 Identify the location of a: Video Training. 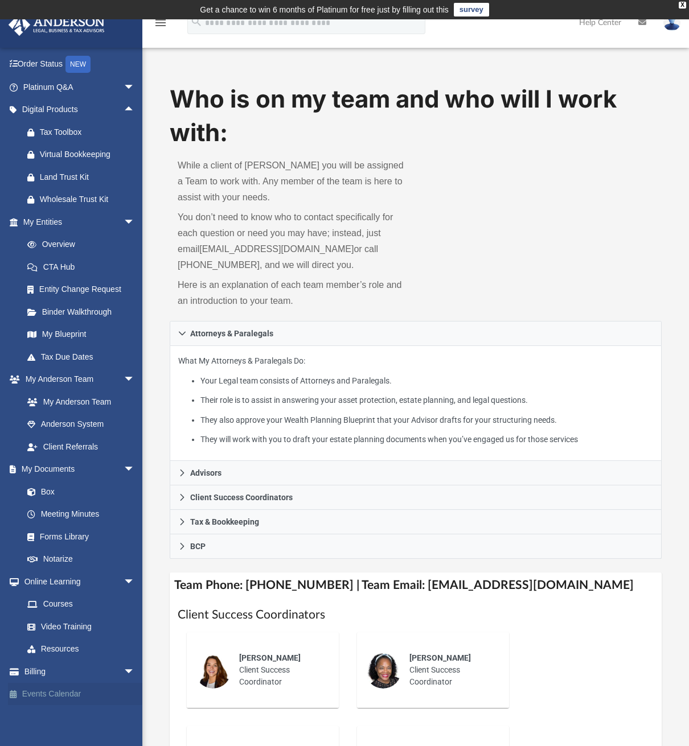
(78, 627).